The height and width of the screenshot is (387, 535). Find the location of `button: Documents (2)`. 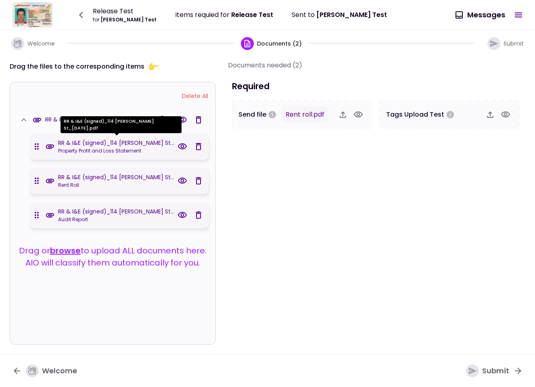

button: Documents (2) is located at coordinates (271, 44).